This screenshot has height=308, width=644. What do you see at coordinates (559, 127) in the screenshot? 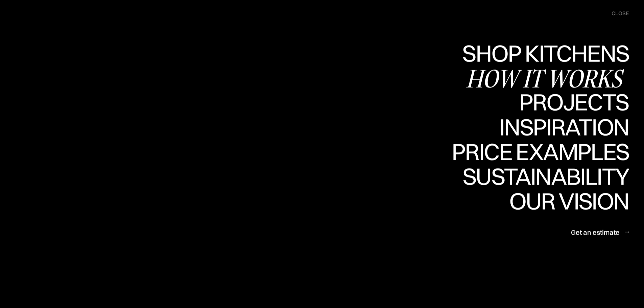
I see `a: InspirationInspiration` at bounding box center [559, 127].